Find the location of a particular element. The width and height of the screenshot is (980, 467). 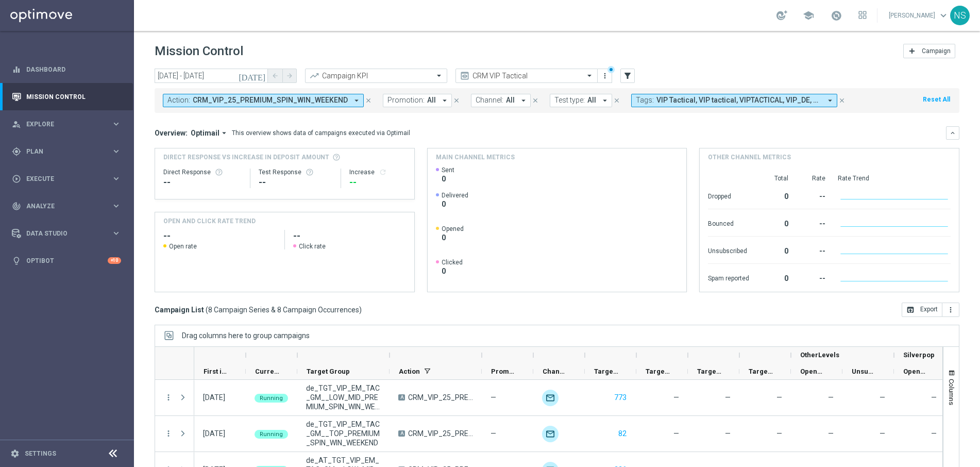

div: There are unsaved changes is located at coordinates (611, 70).